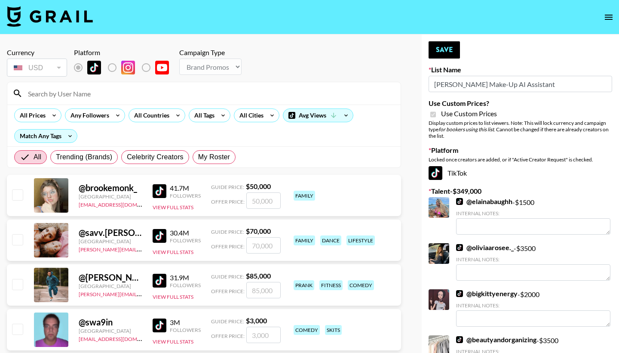 Image resolution: width=619 pixels, height=353 pixels. Describe the element at coordinates (520, 173) in the screenshot. I see `div: TikTok` at that location.